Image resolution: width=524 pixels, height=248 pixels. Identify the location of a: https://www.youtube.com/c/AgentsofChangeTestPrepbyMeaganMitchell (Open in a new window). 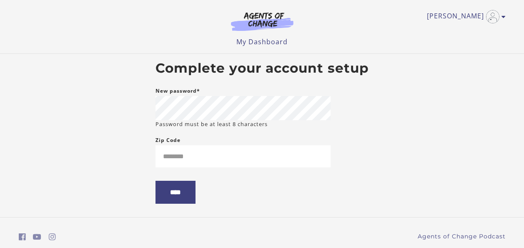
(37, 236).